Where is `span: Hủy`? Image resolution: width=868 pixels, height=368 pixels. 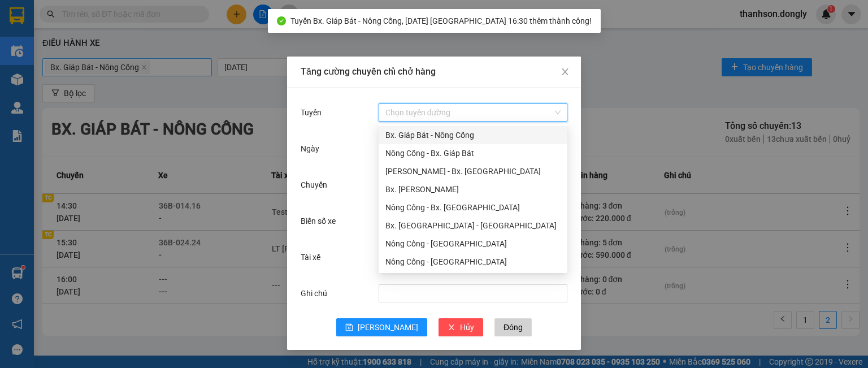
span: Hủy is located at coordinates (467, 327).